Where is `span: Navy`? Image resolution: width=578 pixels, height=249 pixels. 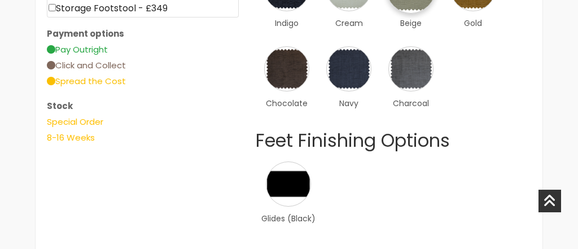
span: Navy is located at coordinates (349, 103).